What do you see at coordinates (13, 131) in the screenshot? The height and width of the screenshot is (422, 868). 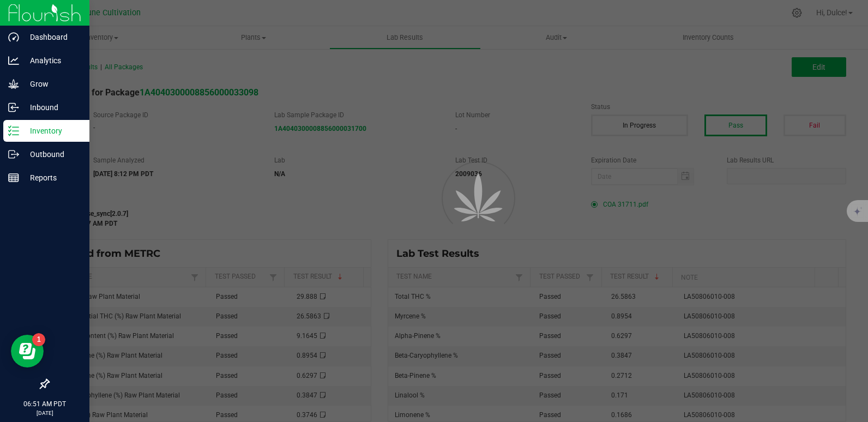 I see `inline-svg: Inventory` at bounding box center [13, 131].